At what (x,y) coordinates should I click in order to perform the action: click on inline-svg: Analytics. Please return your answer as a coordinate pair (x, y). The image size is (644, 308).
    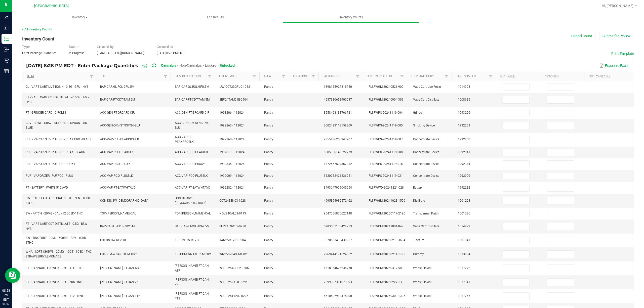
    Looking at the image, I should click on (6, 17).